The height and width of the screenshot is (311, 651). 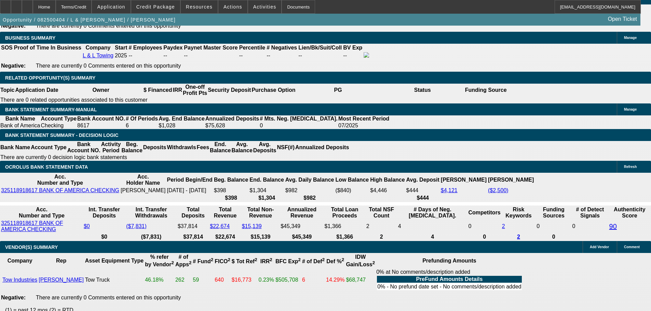 What do you see at coordinates (222, 280) in the screenshot?
I see `td: 640` at bounding box center [222, 280].